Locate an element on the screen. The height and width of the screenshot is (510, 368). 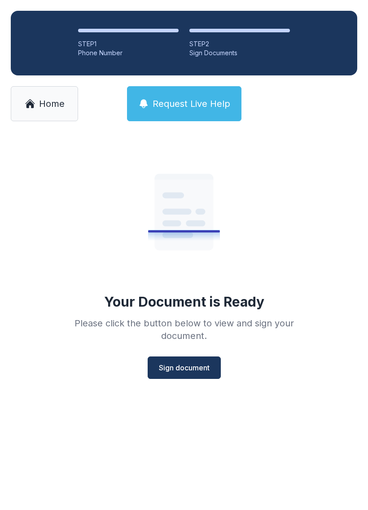
div: Phone Number is located at coordinates (128, 53).